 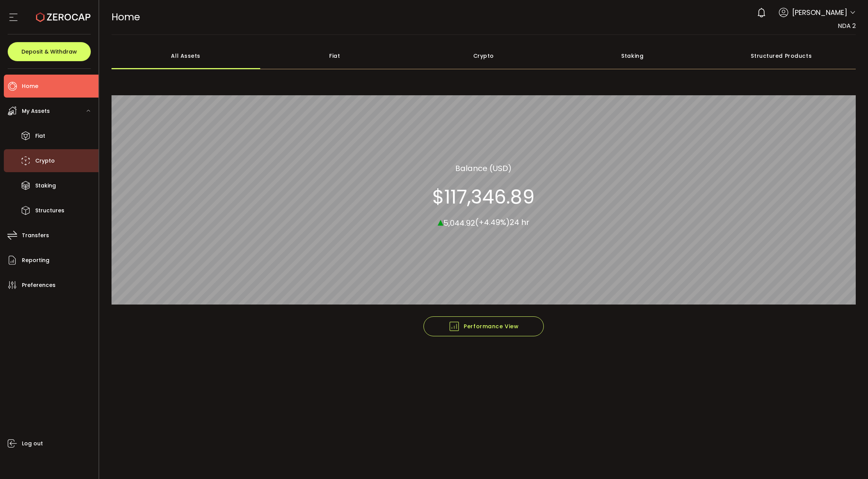 What do you see at coordinates (49, 52) in the screenshot?
I see `span: Deposit & Withdraw` at bounding box center [49, 52].